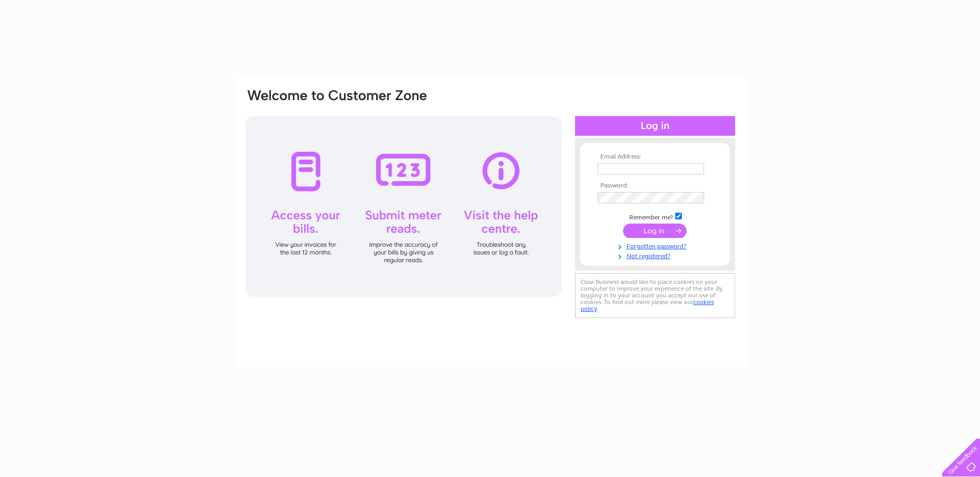 The width and height of the screenshot is (980, 477). What do you see at coordinates (655, 231) in the screenshot?
I see `input: Submit` at bounding box center [655, 231].